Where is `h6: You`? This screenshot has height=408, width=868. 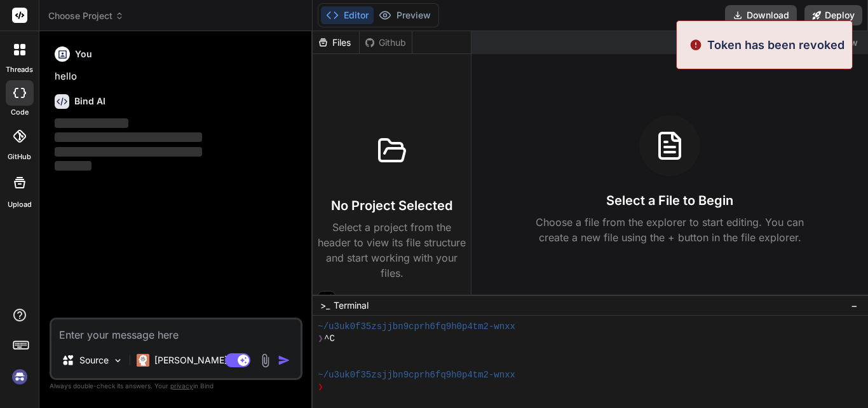 h6: You is located at coordinates (84, 54).